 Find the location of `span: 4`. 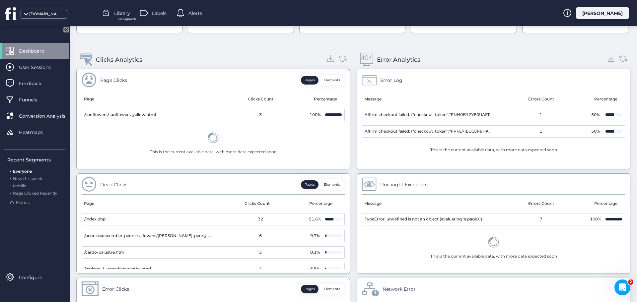

span: 4 is located at coordinates (261, 269).